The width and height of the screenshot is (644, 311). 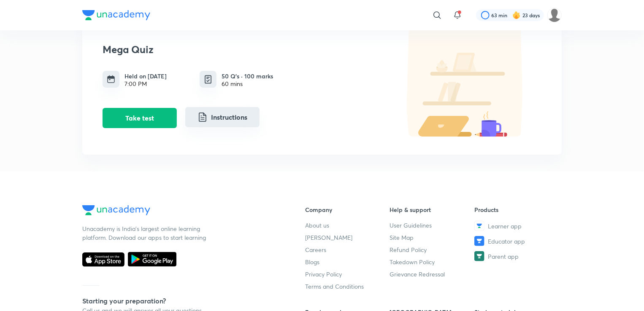 What do you see at coordinates (479, 226) in the screenshot?
I see `img: Learner app` at bounding box center [479, 226].